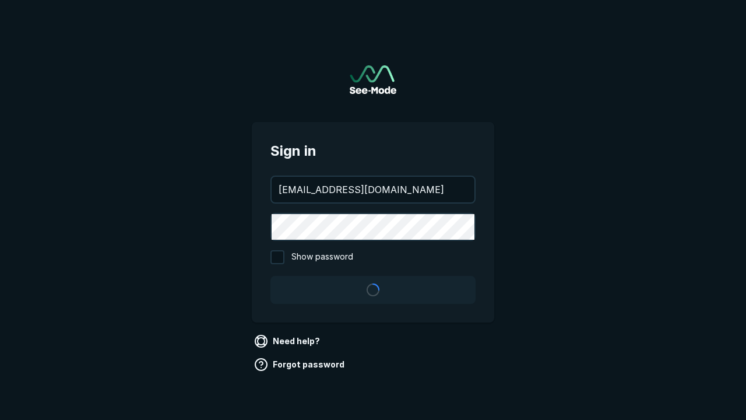 This screenshot has height=420, width=746. Describe the element at coordinates (373, 189) in the screenshot. I see `input: your@email.com` at that location.